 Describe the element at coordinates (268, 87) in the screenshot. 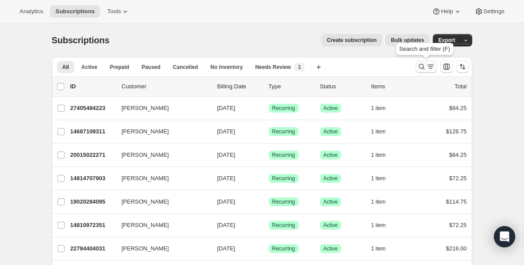

I see `div: IDCustomerBilling DateTypeStatusItemsTotal` at that location.